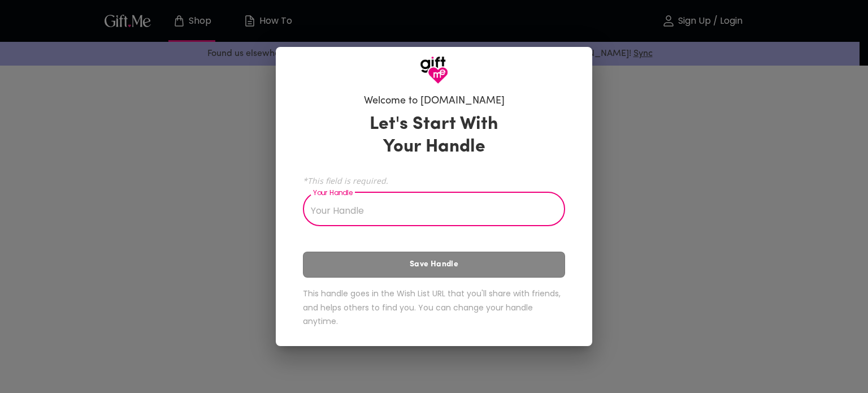 This screenshot has width=868, height=393. I want to click on span: *This field is required., so click(434, 181).